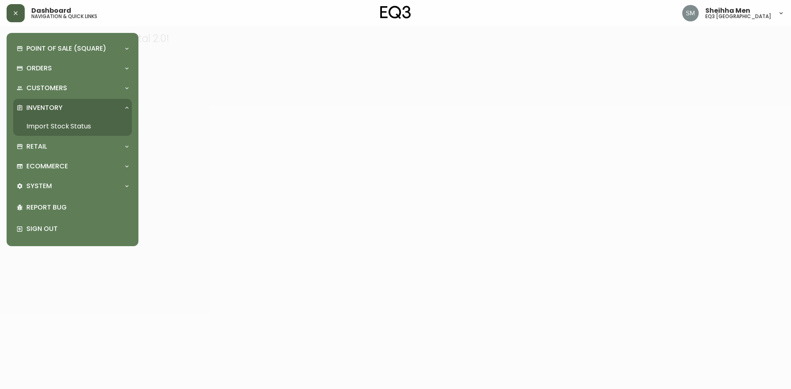  What do you see at coordinates (73, 147) in the screenshot?
I see `div: Retail` at bounding box center [73, 147].